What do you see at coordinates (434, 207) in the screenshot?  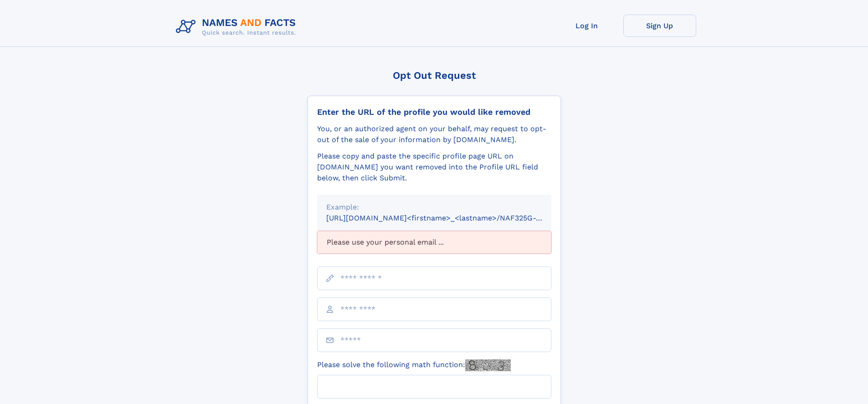 I see `div: Example:` at bounding box center [434, 207].